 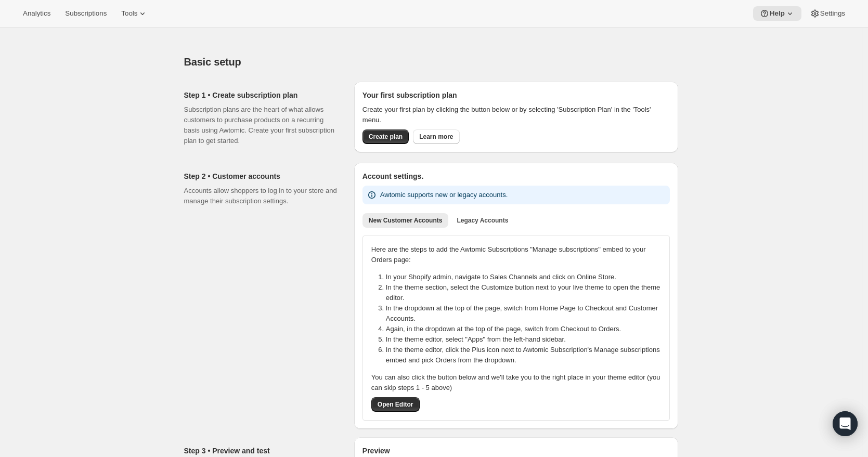 I want to click on h2: Step 1 • Create subscription plan, so click(x=261, y=95).